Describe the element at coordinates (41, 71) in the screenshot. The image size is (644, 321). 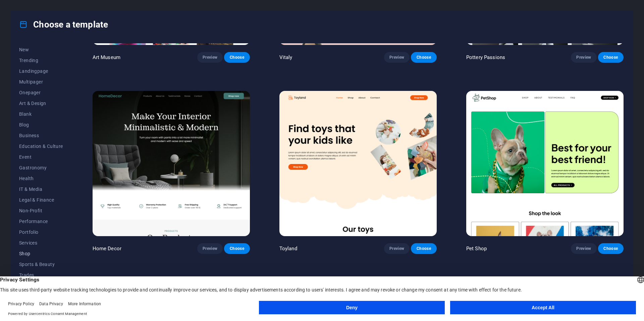
I see `button: Landingpage` at that location.